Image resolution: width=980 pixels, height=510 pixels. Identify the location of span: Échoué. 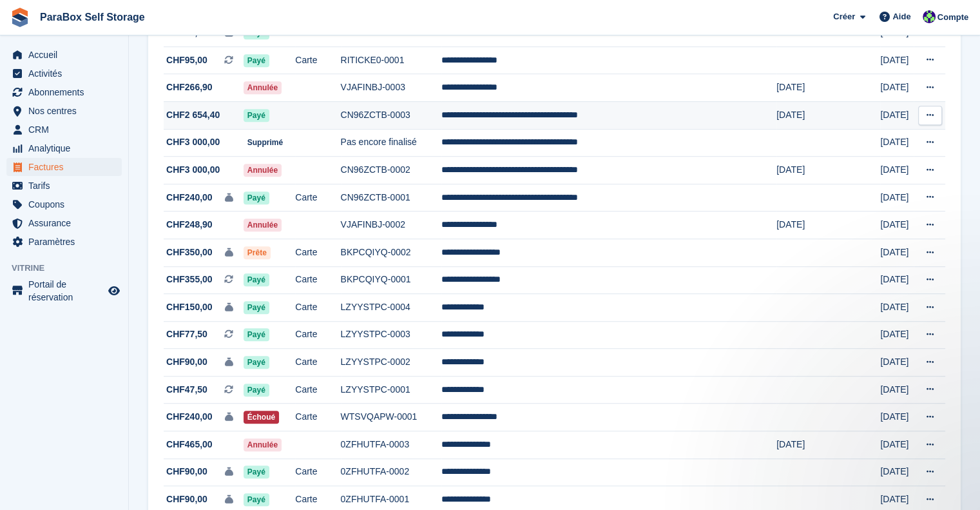
(261, 417).